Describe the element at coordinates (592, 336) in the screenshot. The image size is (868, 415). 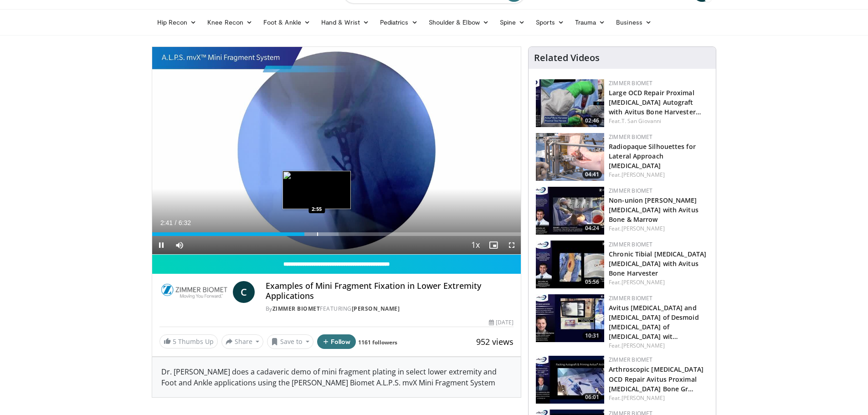
I see `span: 10:31` at that location.